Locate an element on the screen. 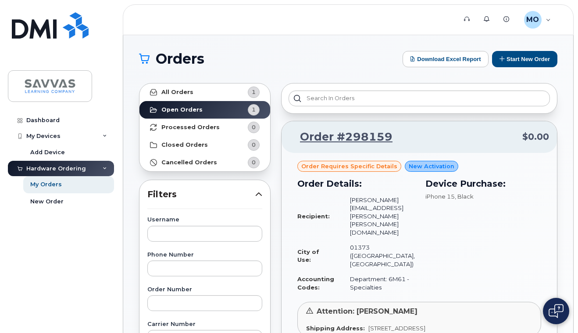 The width and height of the screenshot is (578, 333). span: iPhone 15 is located at coordinates (440, 196).